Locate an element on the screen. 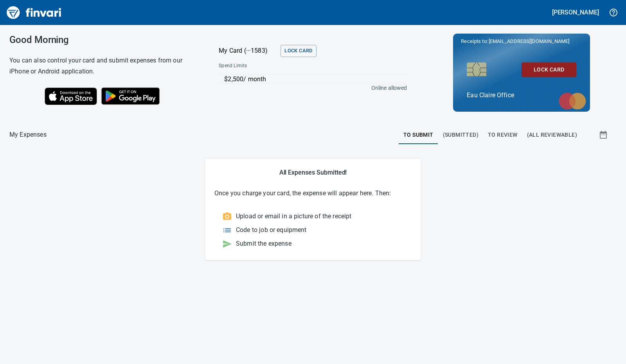 The height and width of the screenshot is (364, 626). p: Once you charge your card, the expense will appear here. Then: is located at coordinates (313, 193).